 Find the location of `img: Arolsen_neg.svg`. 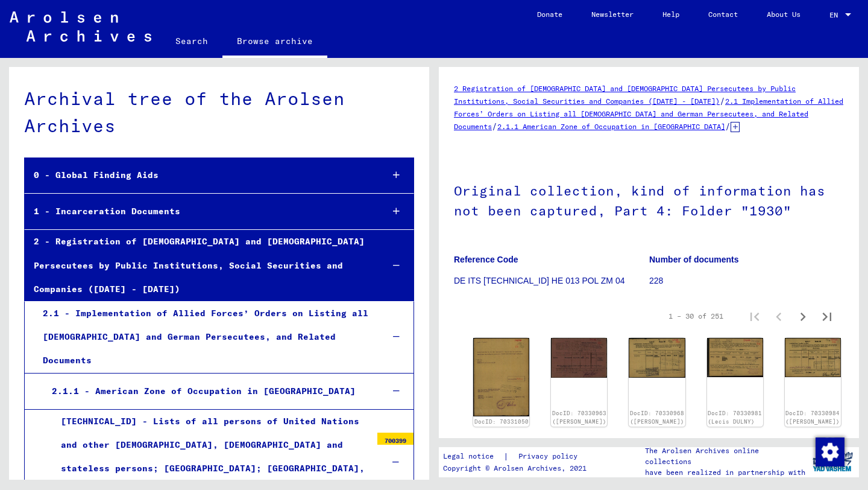

img: Arolsen_neg.svg is located at coordinates (81, 27).